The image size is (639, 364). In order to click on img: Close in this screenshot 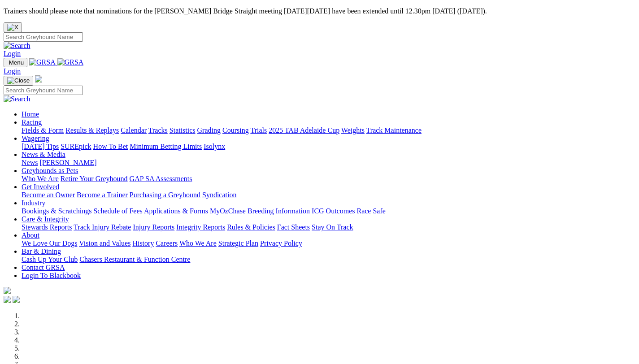, I will do `click(18, 81)`.